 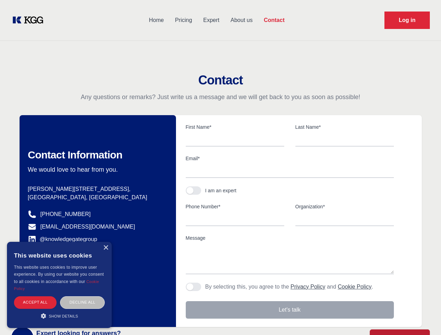 I want to click on a: Expert, so click(x=211, y=20).